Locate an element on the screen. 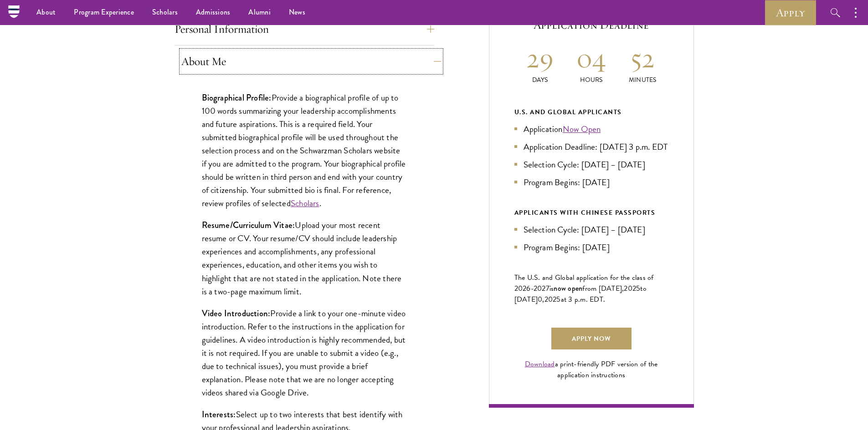 This screenshot has height=430, width=868. strong: Video Introduction: is located at coordinates (236, 313).